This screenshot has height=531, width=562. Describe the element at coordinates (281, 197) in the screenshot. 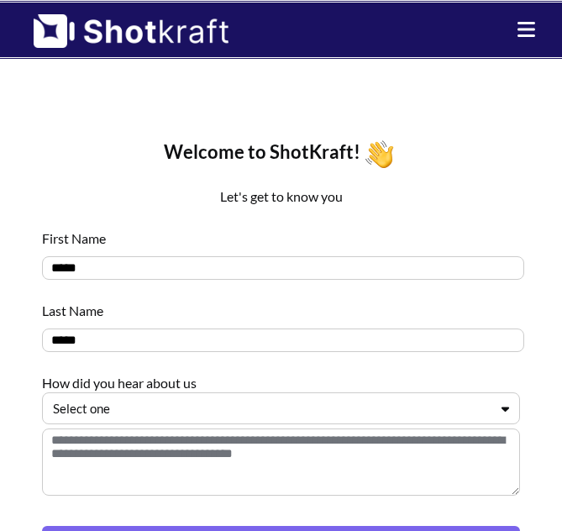

I see `p: Let's get to know you` at that location.